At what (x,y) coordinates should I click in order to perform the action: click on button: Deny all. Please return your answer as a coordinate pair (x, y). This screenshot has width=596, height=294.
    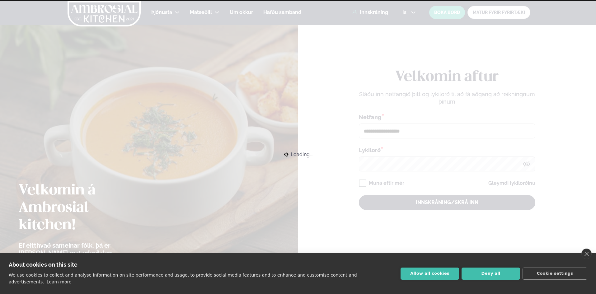
    Looking at the image, I should click on (491, 274).